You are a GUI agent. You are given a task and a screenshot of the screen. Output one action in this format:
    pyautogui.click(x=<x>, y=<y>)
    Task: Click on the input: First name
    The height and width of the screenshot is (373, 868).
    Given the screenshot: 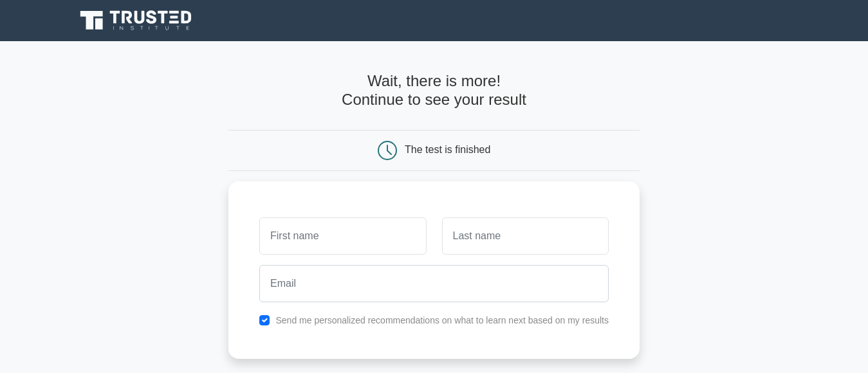 What is the action you would take?
    pyautogui.click(x=343, y=236)
    